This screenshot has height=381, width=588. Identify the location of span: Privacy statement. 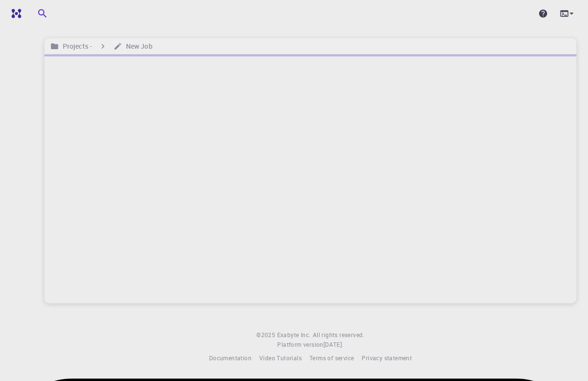
(387, 357).